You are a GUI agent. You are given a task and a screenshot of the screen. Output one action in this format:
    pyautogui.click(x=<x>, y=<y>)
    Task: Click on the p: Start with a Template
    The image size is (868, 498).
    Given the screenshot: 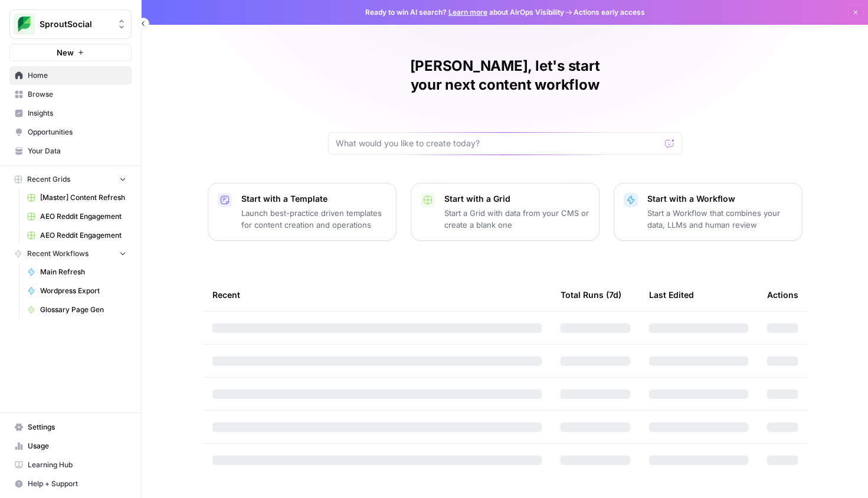 What is the action you would take?
    pyautogui.click(x=314, y=198)
    